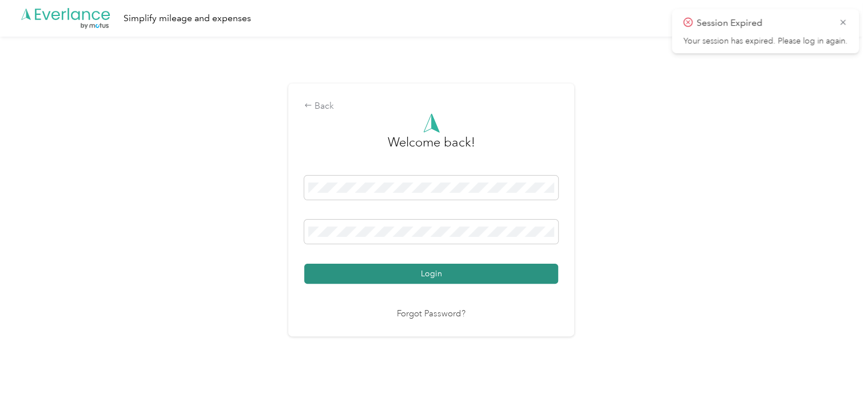 The width and height of the screenshot is (868, 405). Describe the element at coordinates (765, 41) in the screenshot. I see `p: Your session has expired. Please log in again.` at that location.